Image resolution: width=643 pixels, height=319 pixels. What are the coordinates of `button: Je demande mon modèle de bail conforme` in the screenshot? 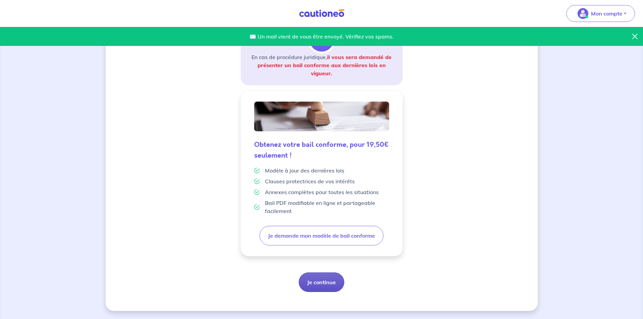 It's located at (321, 236).